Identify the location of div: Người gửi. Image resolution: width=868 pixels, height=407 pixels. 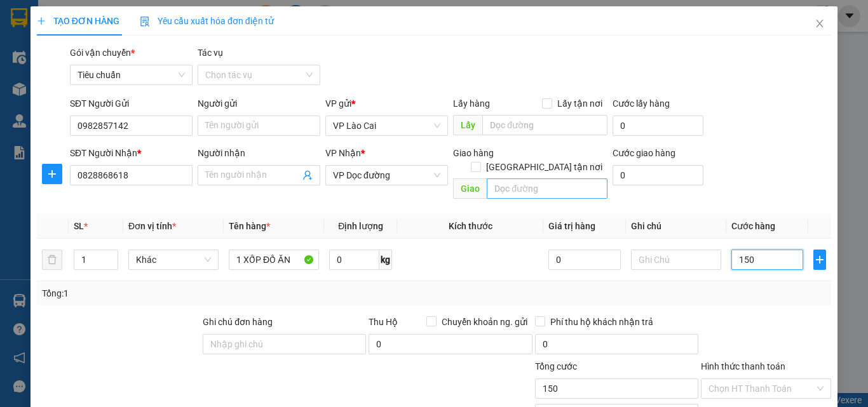
(259, 104).